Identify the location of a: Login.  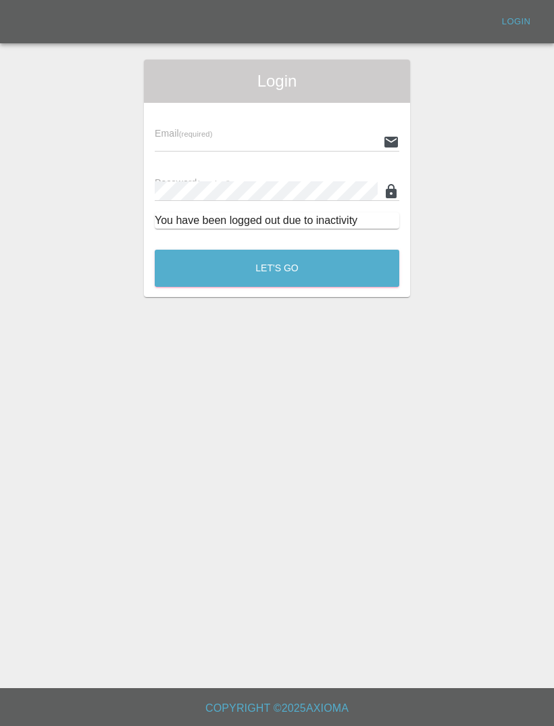
(517, 22).